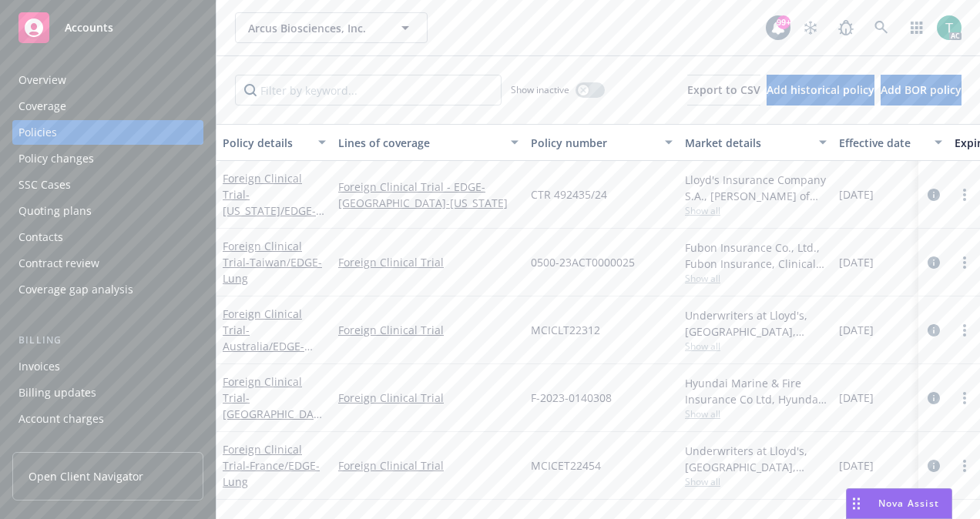 The width and height of the screenshot is (980, 519). What do you see at coordinates (593, 142) in the screenshot?
I see `div: Policy number` at bounding box center [593, 142].